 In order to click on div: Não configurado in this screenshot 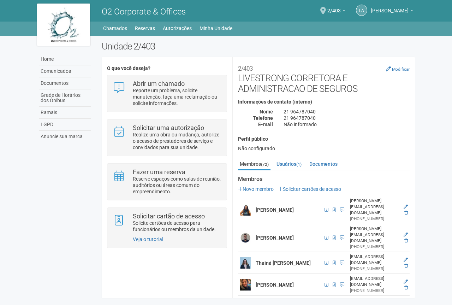, I will do `click(324, 148)`.